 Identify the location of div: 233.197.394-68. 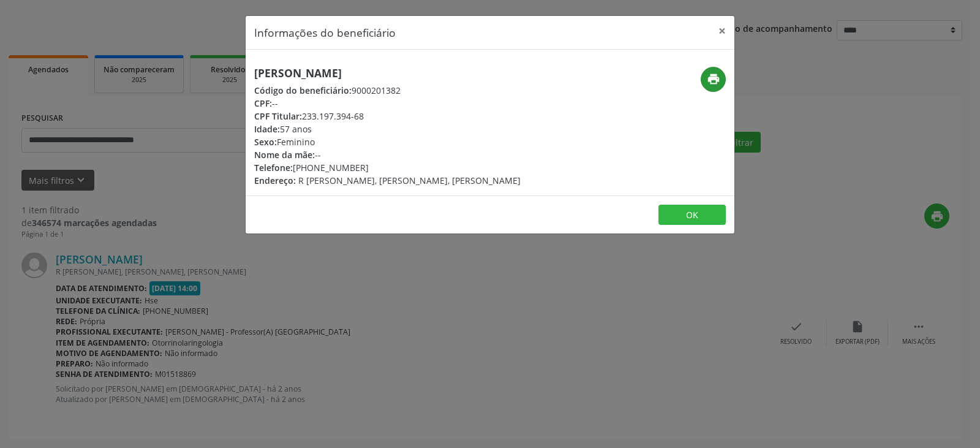
(387, 116).